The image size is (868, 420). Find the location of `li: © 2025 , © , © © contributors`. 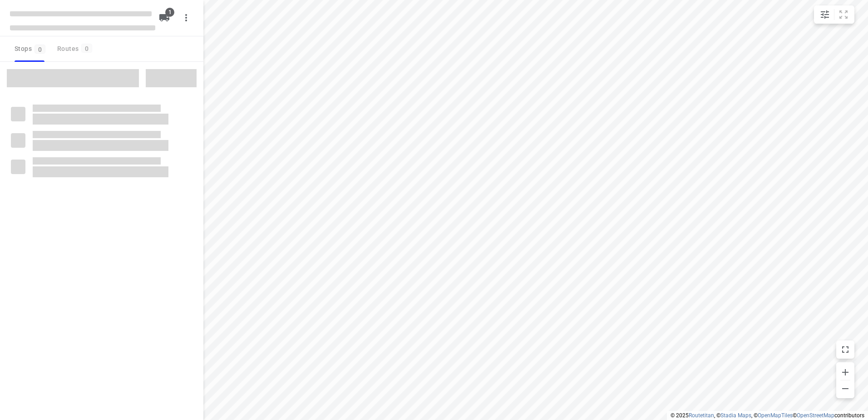

li: © 2025 , © , © © contributors is located at coordinates (768, 415).